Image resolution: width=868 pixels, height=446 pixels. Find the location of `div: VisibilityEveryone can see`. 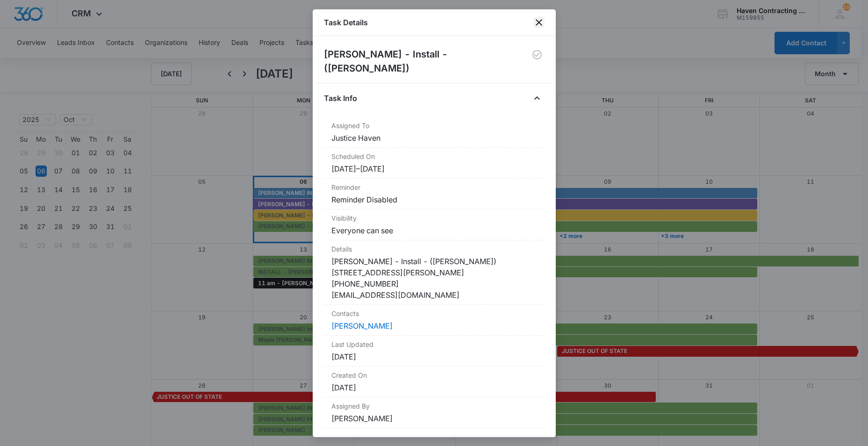

div: VisibilityEveryone can see is located at coordinates (434, 225).